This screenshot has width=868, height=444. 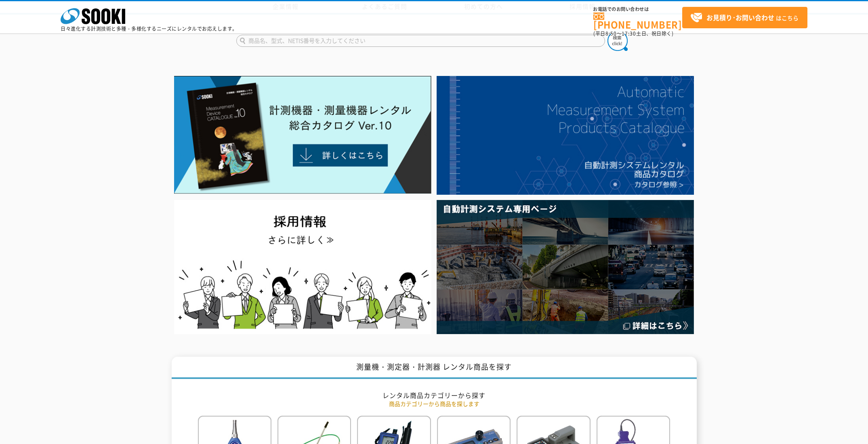 What do you see at coordinates (434, 404) in the screenshot?
I see `p: 商品カテゴリーから商品を探します` at bounding box center [434, 404].